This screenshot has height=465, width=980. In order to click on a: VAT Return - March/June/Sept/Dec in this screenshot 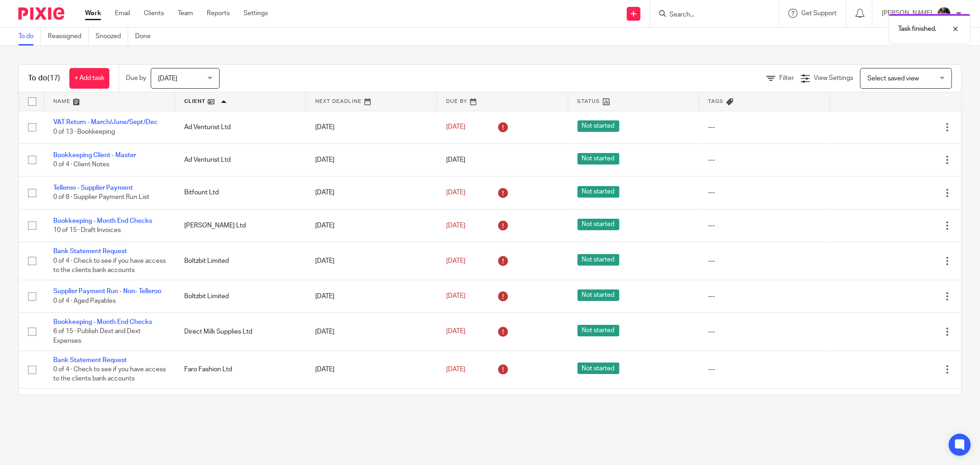, I will do `click(105, 122)`.